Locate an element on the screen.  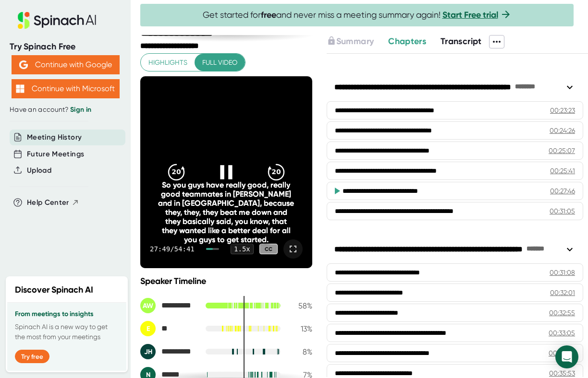
span: Chapters is located at coordinates (407, 41).